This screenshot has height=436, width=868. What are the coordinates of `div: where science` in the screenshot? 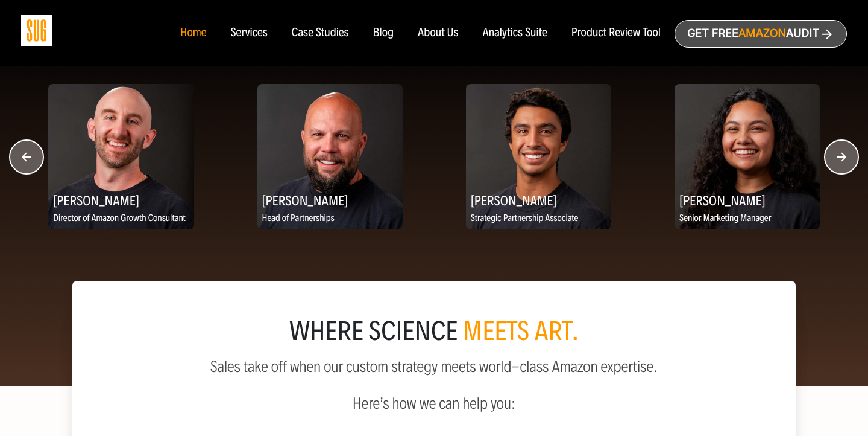 It's located at (434, 332).